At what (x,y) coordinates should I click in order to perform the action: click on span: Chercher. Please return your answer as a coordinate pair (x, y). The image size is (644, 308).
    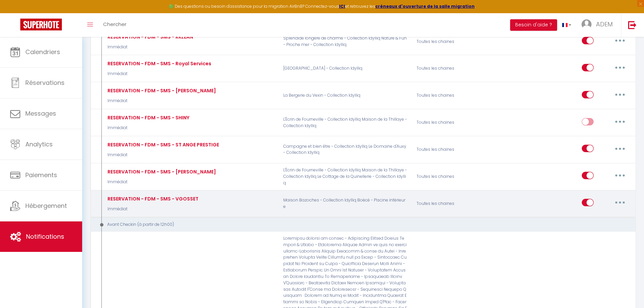
    Looking at the image, I should click on (115, 24).